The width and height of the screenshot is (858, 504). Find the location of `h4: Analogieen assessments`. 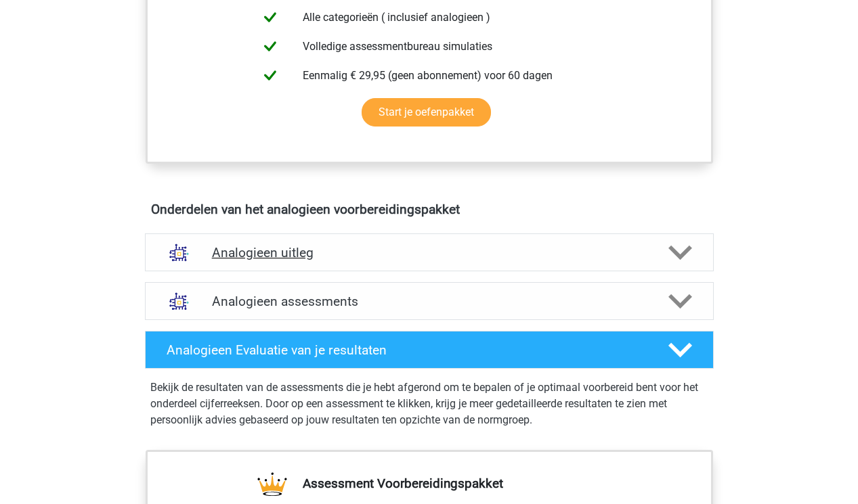

h4: Analogieen assessments is located at coordinates (429, 301).